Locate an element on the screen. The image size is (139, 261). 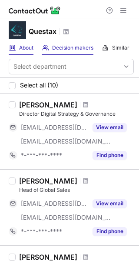
span: Decision makers is located at coordinates (73, 48).